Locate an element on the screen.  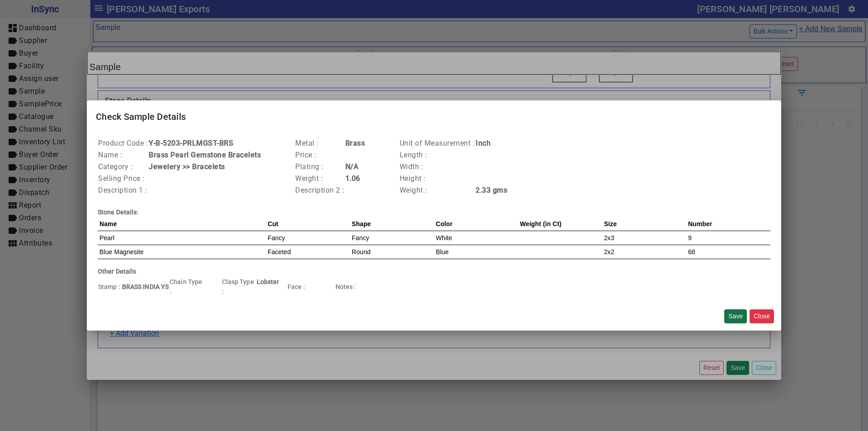
th: Color is located at coordinates (476, 224).